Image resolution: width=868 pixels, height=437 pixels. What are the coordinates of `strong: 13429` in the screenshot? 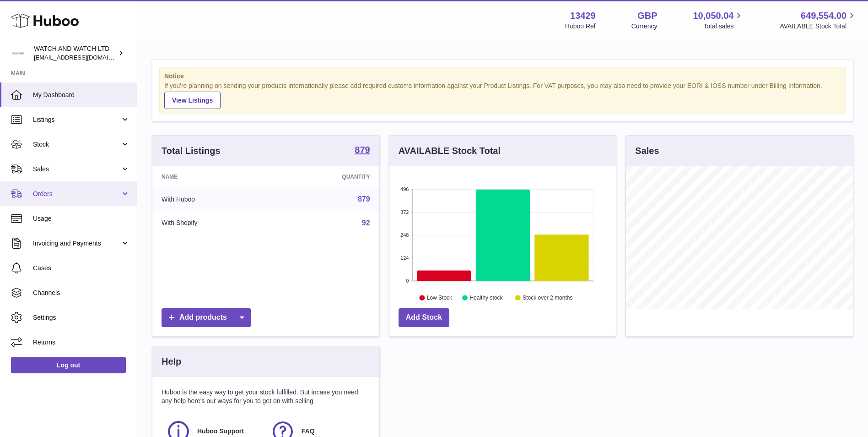 It's located at (583, 16).